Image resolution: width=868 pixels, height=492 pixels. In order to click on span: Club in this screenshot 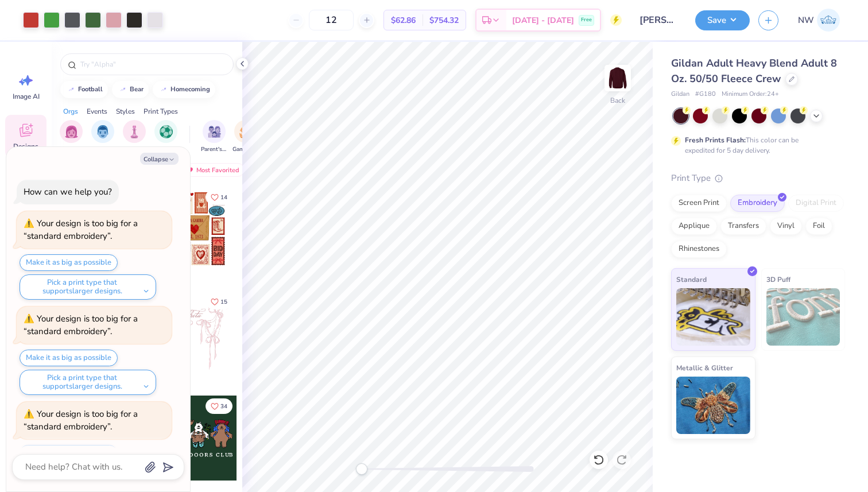, I will do `click(134, 149)`.